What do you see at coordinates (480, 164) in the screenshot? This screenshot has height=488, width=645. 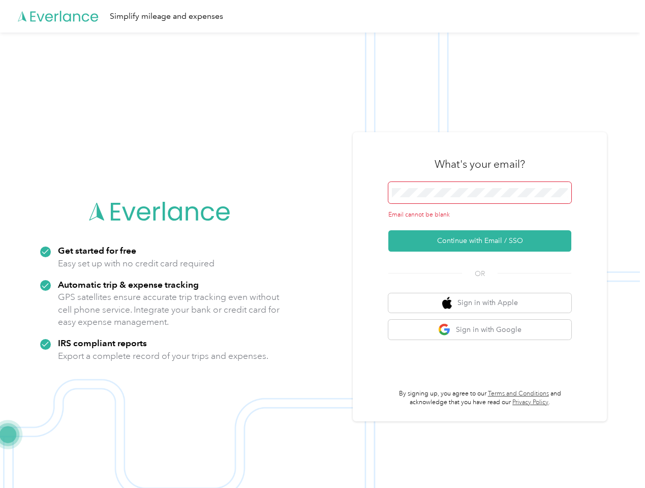 I see `h3: What's your email?` at bounding box center [480, 164].